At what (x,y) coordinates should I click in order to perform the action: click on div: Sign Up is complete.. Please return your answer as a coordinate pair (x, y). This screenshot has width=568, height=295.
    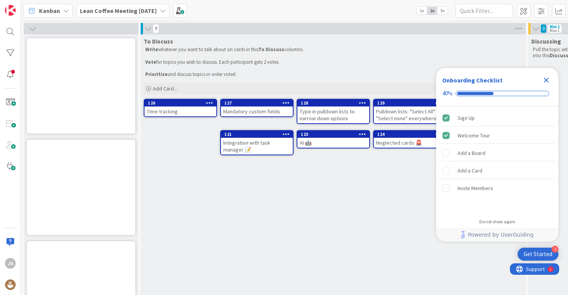
    Looking at the image, I should click on (497, 118).